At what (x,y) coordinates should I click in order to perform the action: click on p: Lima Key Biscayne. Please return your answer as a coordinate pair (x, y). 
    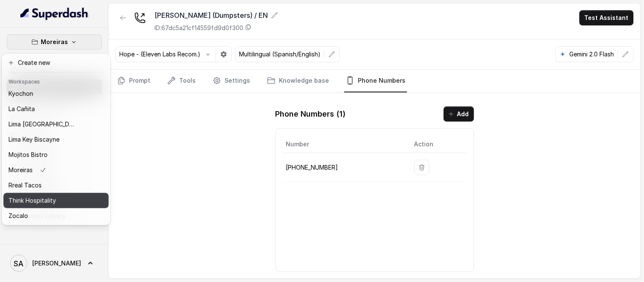
    Looking at the image, I should click on (34, 140).